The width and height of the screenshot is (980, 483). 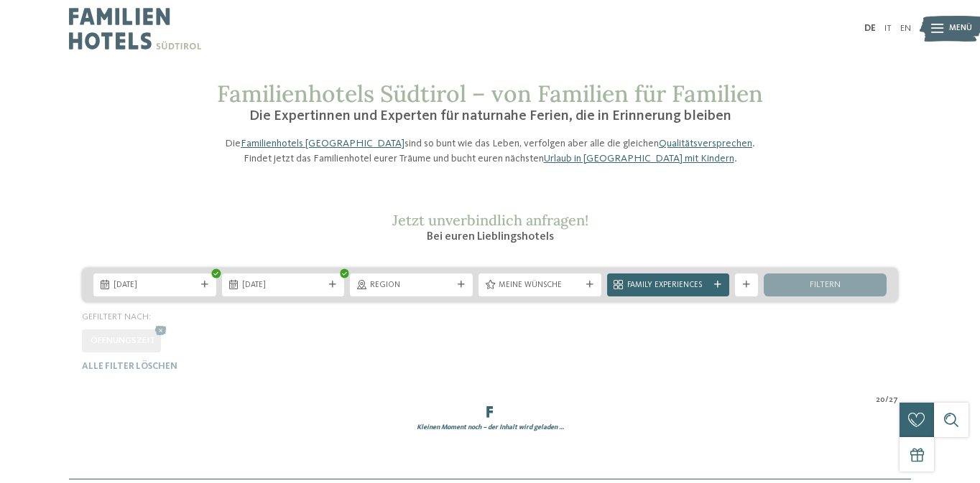 What do you see at coordinates (960, 28) in the screenshot?
I see `span: Menü` at bounding box center [960, 28].